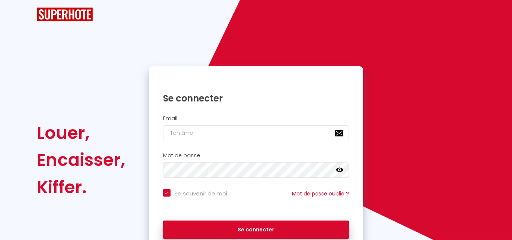 The width and height of the screenshot is (512, 240). I want to click on input: Ton Email, so click(256, 133).